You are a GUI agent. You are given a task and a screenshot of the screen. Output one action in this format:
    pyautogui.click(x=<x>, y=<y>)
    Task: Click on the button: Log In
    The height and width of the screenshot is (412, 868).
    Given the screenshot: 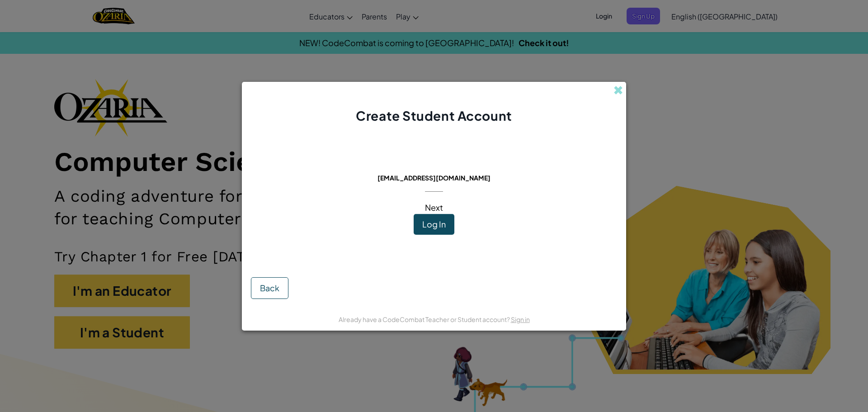 What is the action you would take?
    pyautogui.click(x=434, y=224)
    